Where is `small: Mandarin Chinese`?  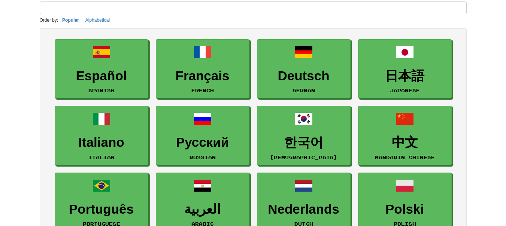 small: Mandarin Chinese is located at coordinates (405, 158).